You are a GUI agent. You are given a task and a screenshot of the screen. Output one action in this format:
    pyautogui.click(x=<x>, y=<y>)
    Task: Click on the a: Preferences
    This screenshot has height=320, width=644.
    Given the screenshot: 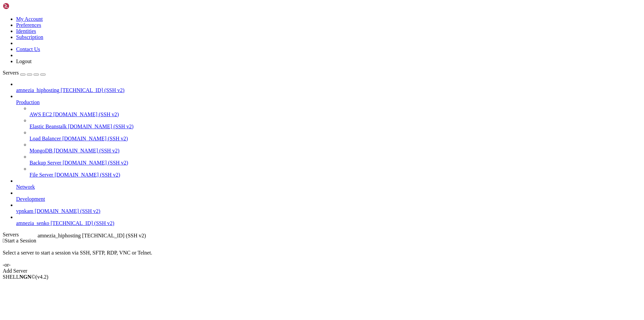 What is the action you would take?
    pyautogui.click(x=28, y=25)
    